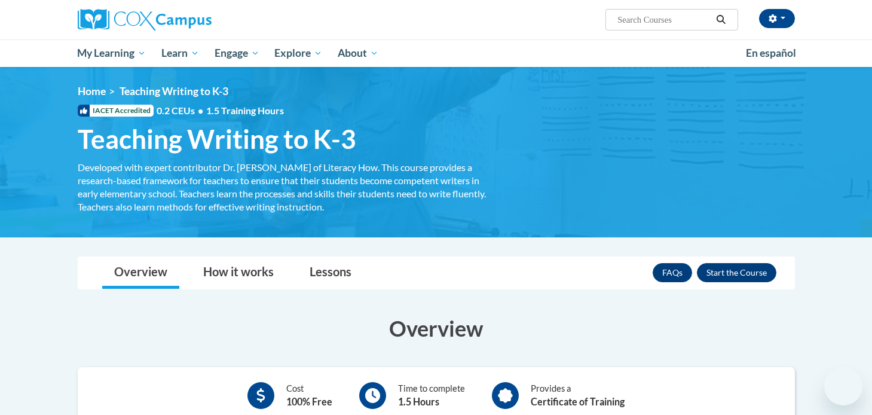  Describe the element at coordinates (672, 272) in the screenshot. I see `a: FAQs` at that location.